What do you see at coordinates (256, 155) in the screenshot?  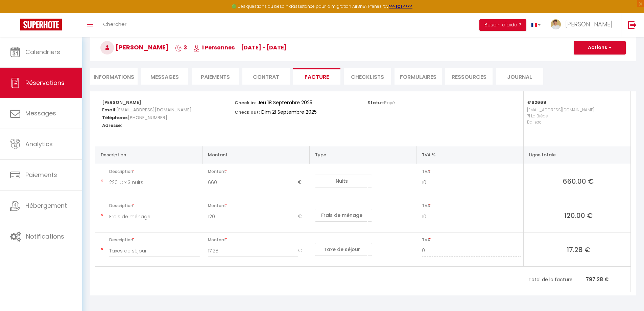 I see `th: Montant` at bounding box center [256, 155].